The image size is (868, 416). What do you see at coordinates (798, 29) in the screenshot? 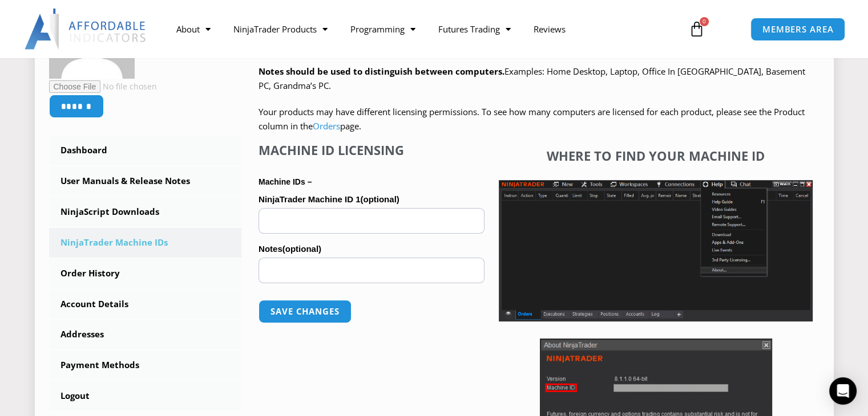
I see `a: MEMBERS AREA` at bounding box center [798, 29].